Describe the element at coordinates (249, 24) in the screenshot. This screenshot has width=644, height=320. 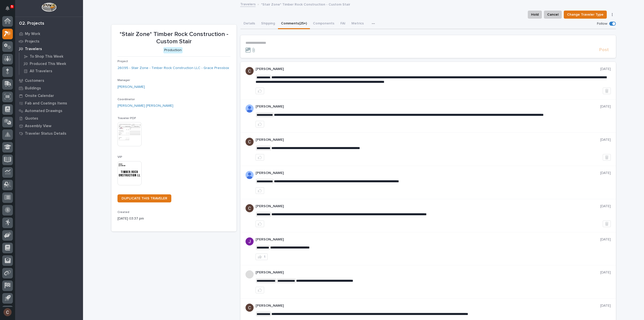
I see `button: Details` at that location.